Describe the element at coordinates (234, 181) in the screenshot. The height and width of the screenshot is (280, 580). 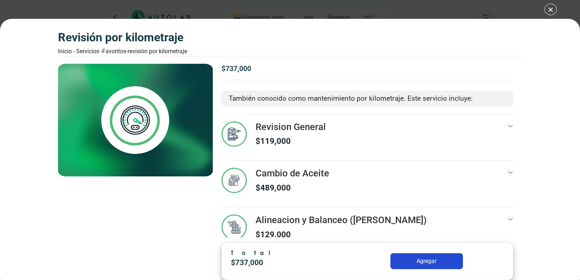
I see `img: cambio_de_aceite-v3.svg` at that location.